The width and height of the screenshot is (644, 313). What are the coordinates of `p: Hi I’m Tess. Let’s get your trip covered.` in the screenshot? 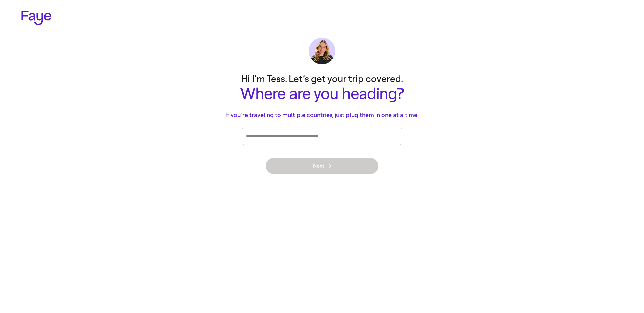 It's located at (322, 79).